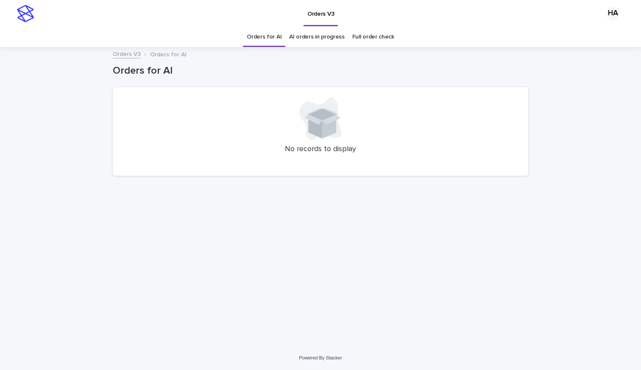 This screenshot has width=641, height=370. What do you see at coordinates (320, 150) in the screenshot?
I see `p: No records to display` at bounding box center [320, 150].